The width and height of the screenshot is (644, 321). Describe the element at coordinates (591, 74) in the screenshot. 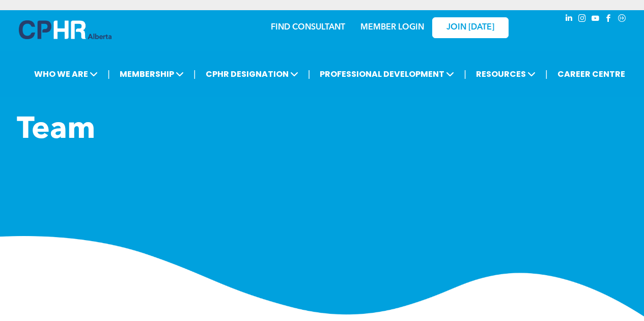

I see `a: CAREER CENTRE` at that location.